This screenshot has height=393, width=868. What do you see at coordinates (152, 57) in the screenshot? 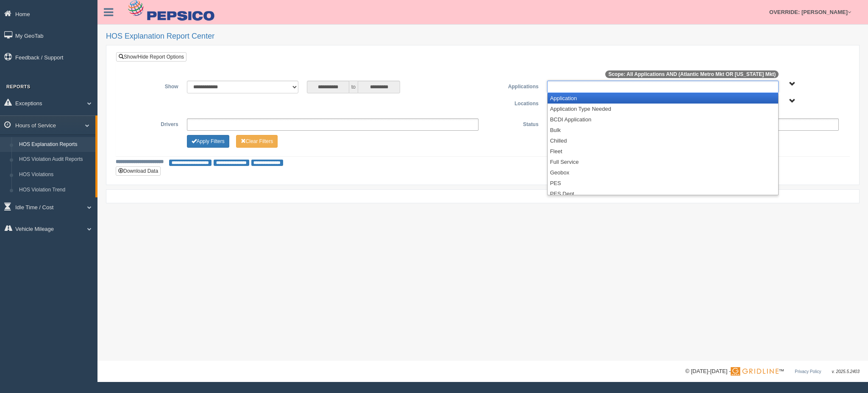
I see `a: Show/Hide Report Options` at bounding box center [152, 57].